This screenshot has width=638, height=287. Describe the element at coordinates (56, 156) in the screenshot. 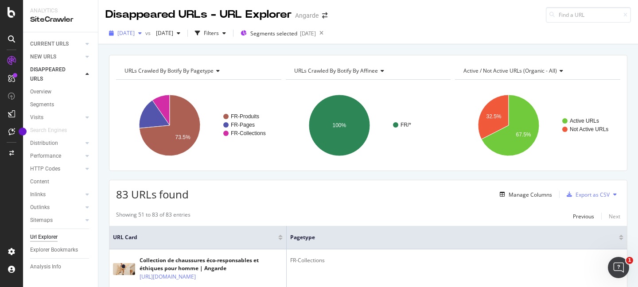

I see `a: Performance` at that location.